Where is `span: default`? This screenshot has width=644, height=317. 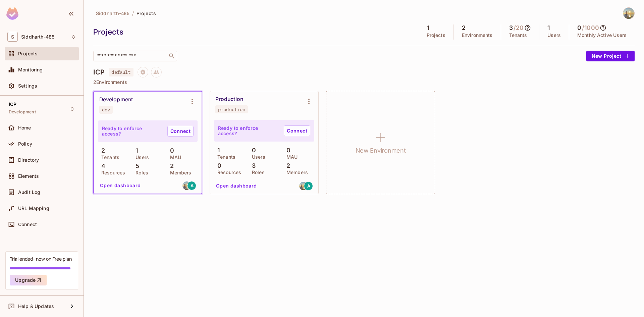 span: default is located at coordinates (121, 72).